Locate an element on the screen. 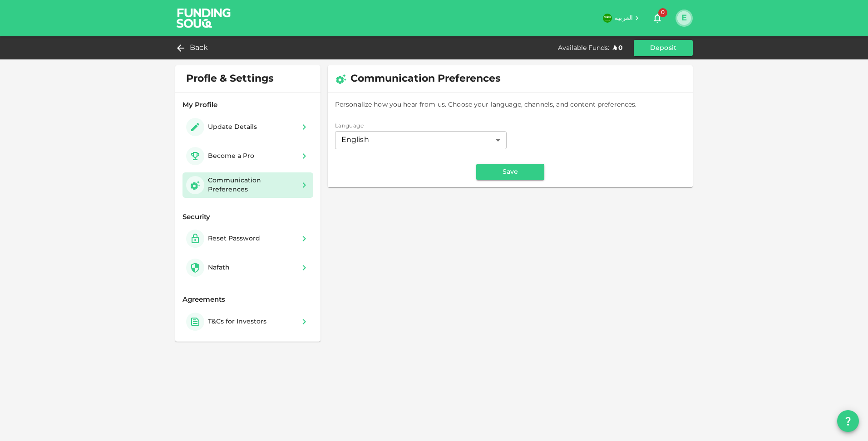 Image resolution: width=868 pixels, height=441 pixels. span: العربية is located at coordinates (624, 18).